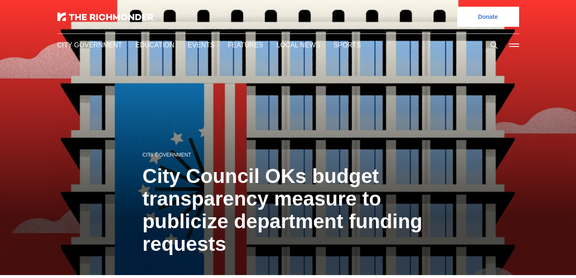 The image size is (576, 278). I want to click on a: Features, so click(240, 45).